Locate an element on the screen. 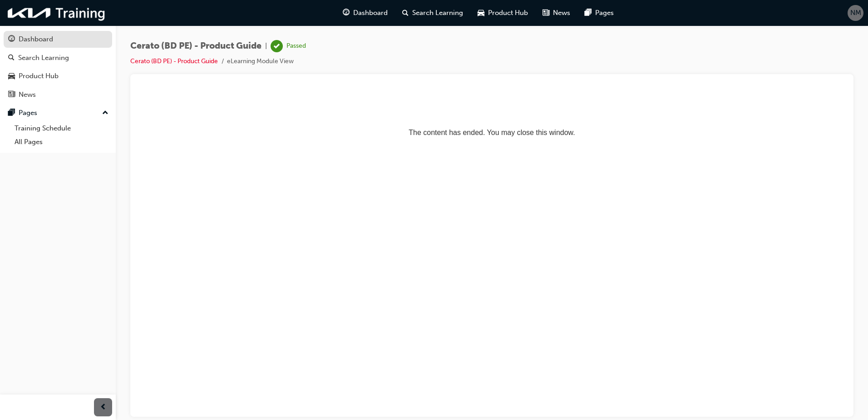 This screenshot has width=868, height=420. button: NM is located at coordinates (855, 13).